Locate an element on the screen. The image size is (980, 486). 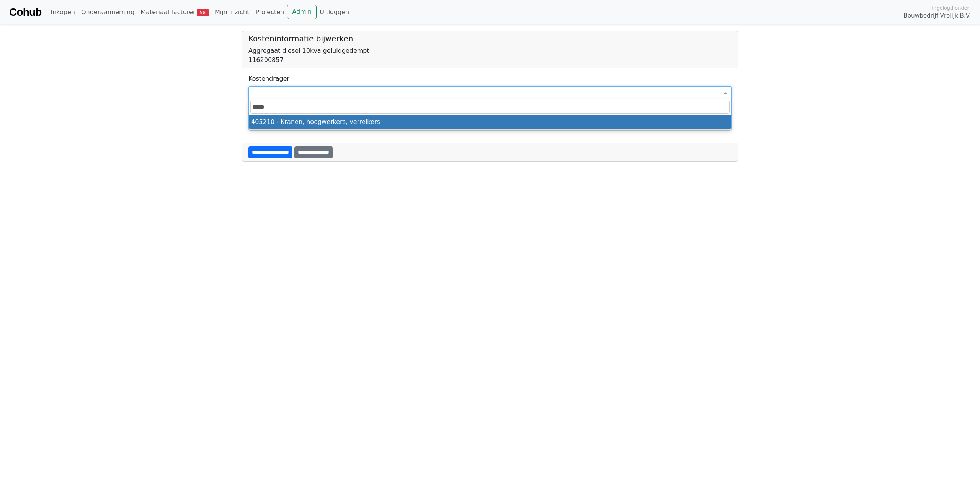
li: 405210 - Kranen, hoogwerkers, verreikers is located at coordinates (490, 122).